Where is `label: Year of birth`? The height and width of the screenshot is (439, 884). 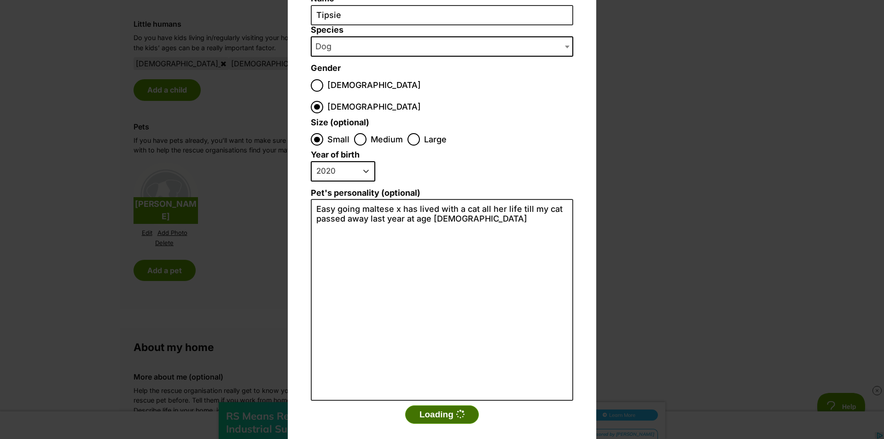 label: Year of birth is located at coordinates (335, 155).